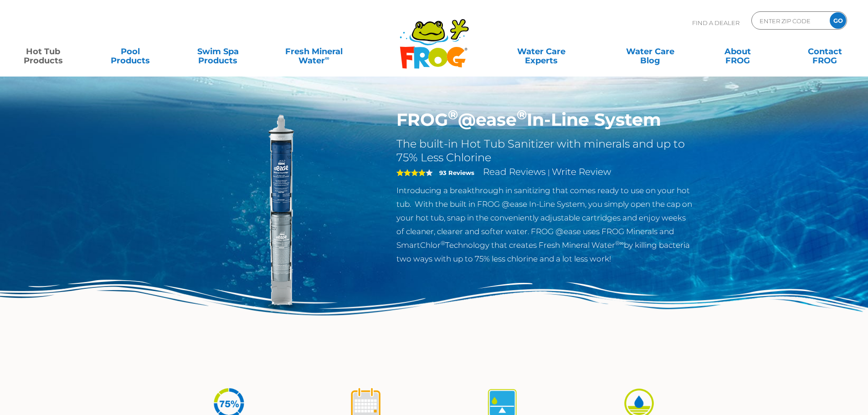  Describe the element at coordinates (789, 21) in the screenshot. I see `input: Zip Code Form` at that location.